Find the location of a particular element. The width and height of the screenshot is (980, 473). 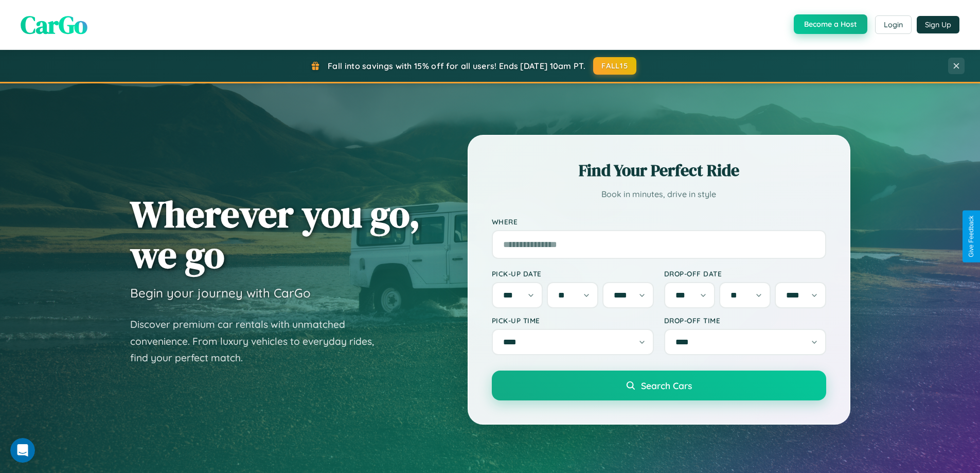

button: Become a Host is located at coordinates (831, 24).